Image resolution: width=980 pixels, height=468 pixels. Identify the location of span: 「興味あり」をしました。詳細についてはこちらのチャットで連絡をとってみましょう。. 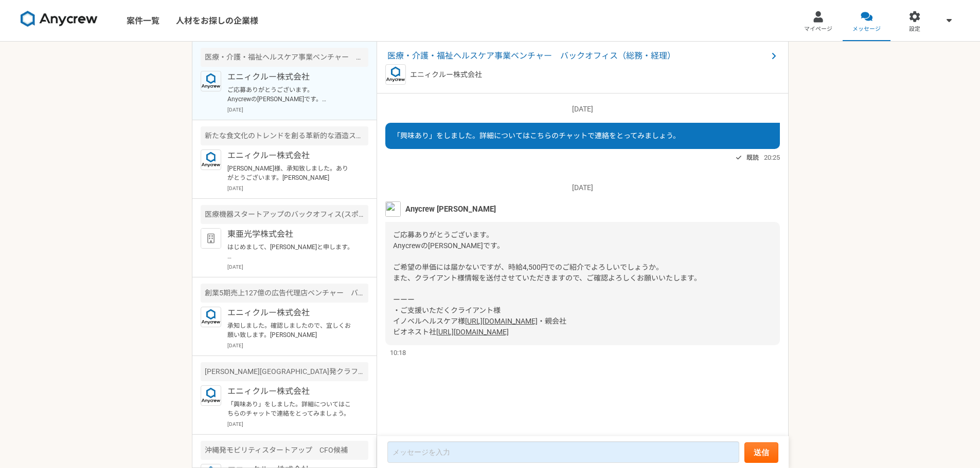
(537, 136).